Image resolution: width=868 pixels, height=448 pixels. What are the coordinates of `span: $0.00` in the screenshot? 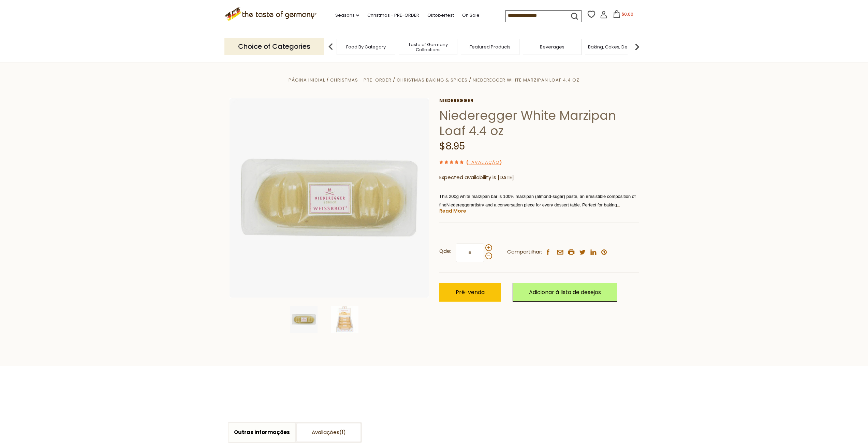 It's located at (628, 14).